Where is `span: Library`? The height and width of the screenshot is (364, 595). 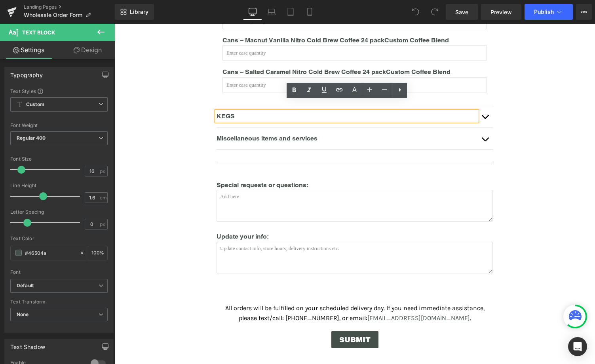 span: Library is located at coordinates (139, 12).